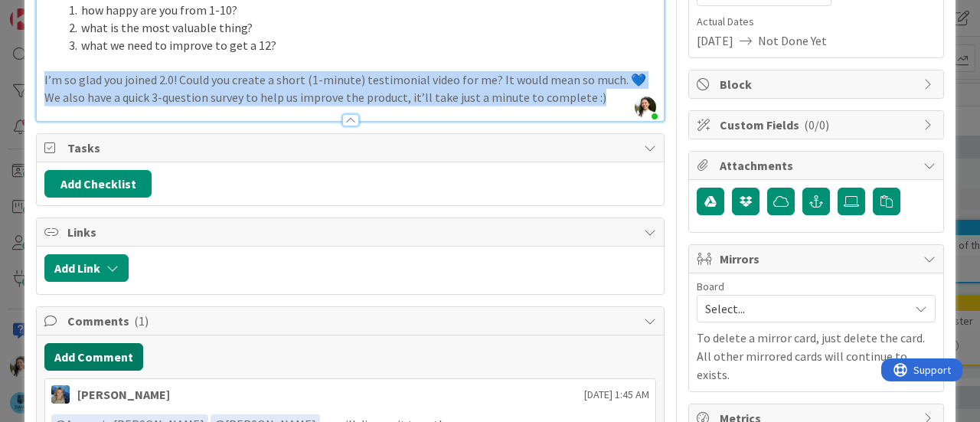 The height and width of the screenshot is (422, 980). Describe the element at coordinates (98, 184) in the screenshot. I see `button: Add Checklist` at that location.